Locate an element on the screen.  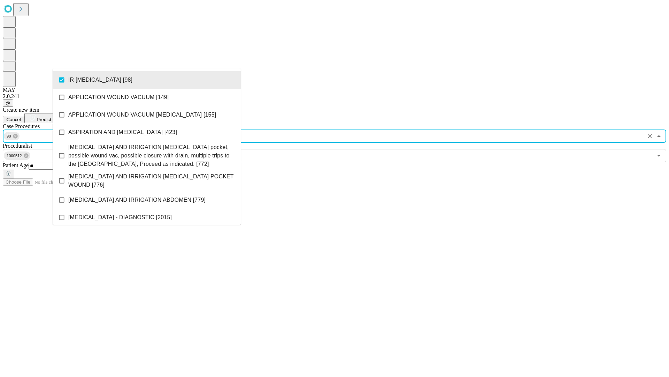
span: 1000512 is located at coordinates (14, 155).